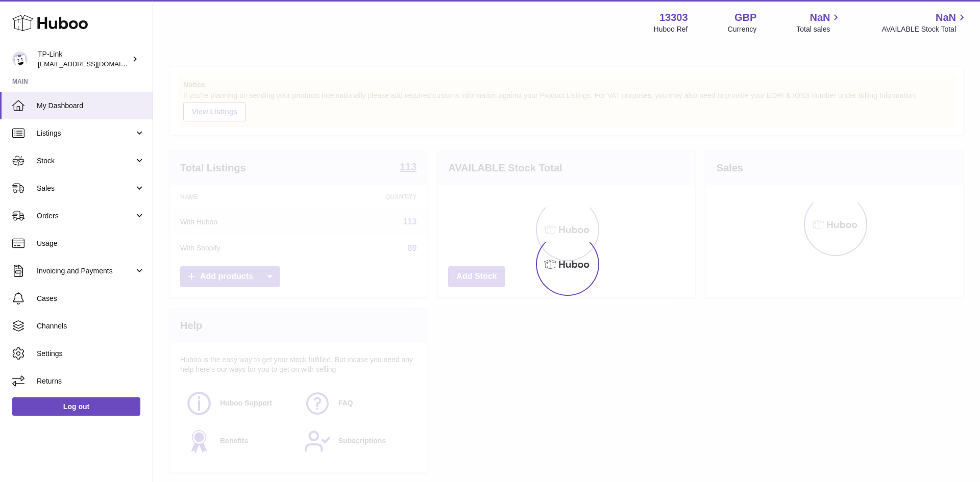 The height and width of the screenshot is (482, 980). Describe the element at coordinates (85, 271) in the screenshot. I see `span: Invoicing and Payments` at that location.